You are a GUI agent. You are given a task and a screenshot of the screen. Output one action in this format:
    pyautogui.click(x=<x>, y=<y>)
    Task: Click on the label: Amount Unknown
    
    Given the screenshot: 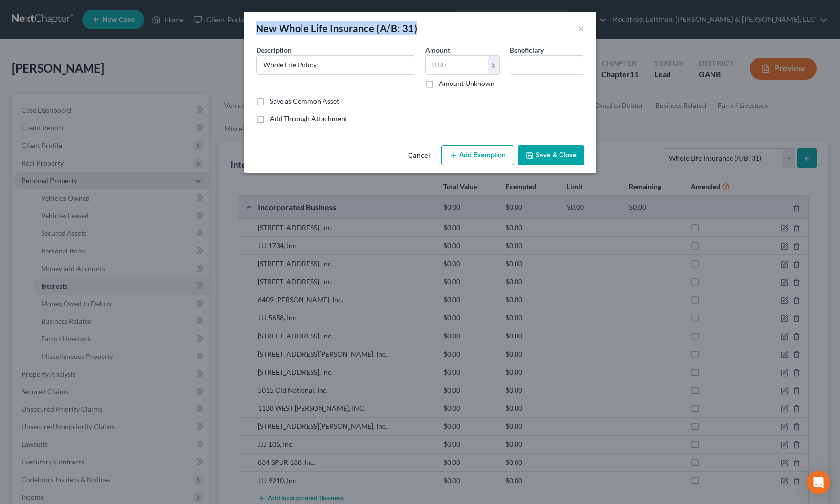 What is the action you would take?
    pyautogui.click(x=467, y=83)
    